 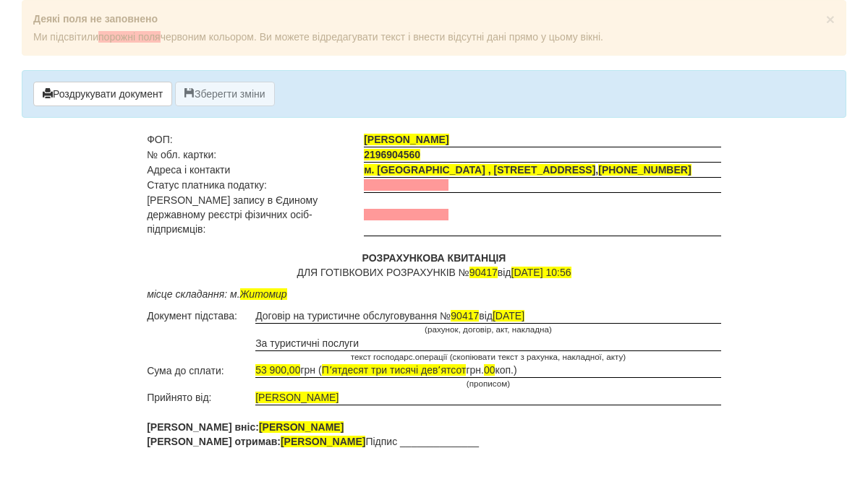 What do you see at coordinates (263, 295) in the screenshot?
I see `span: Житомир` at bounding box center [263, 295].